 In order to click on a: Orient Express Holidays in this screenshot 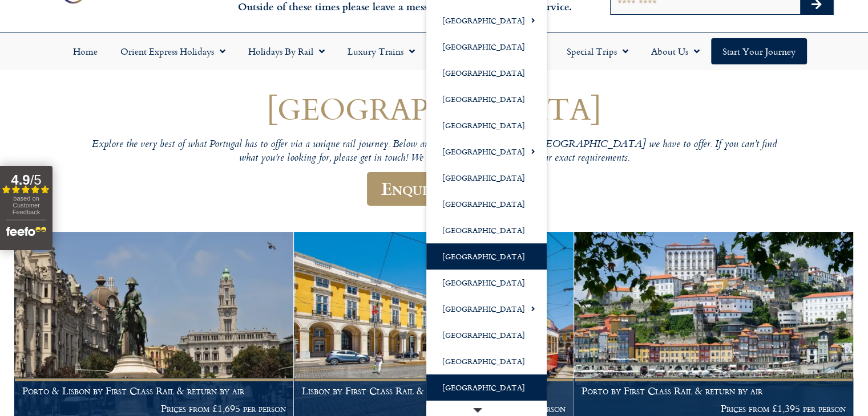, I will do `click(173, 51)`.